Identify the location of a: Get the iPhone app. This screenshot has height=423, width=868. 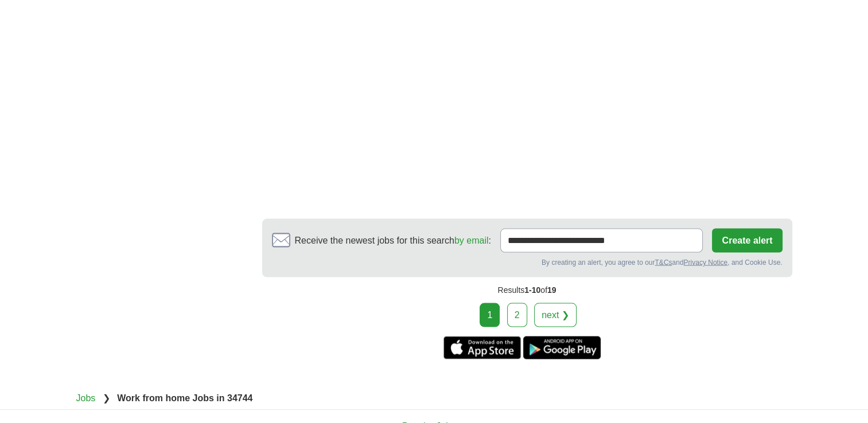
(482, 348).